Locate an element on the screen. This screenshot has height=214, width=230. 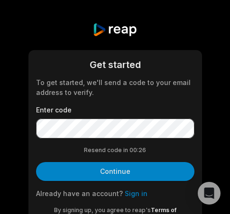
span: 26 is located at coordinates (142, 151).